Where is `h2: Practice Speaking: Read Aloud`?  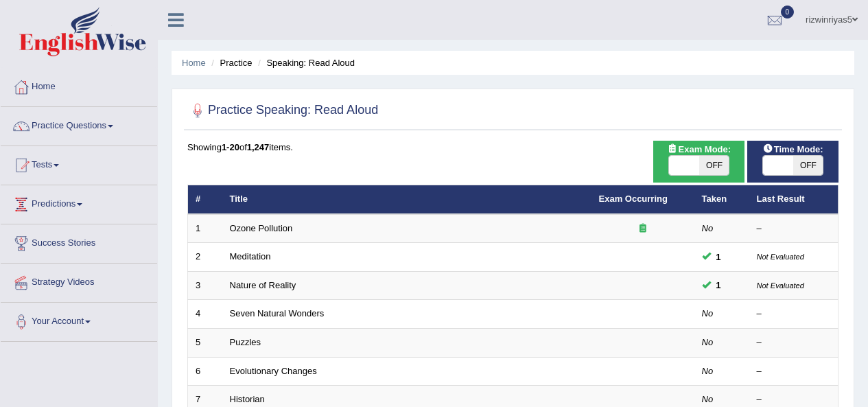
h2: Practice Speaking: Read Aloud is located at coordinates (282, 110).